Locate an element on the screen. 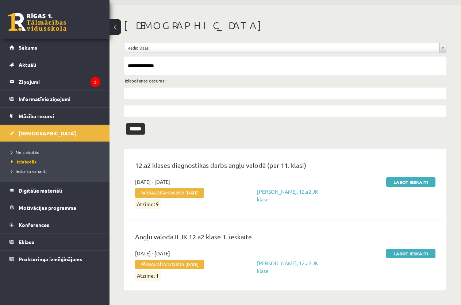 This screenshot has width=461, height=305. p: 12.a2 klases diagnostikas darbs angļu valodā (par 11. klasi) is located at coordinates (285, 167).